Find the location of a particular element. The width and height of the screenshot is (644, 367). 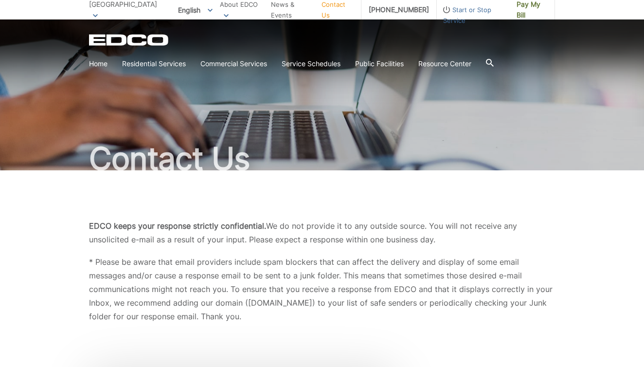

b: EDCO keeps your response strictly confidential. is located at coordinates (178, 226).